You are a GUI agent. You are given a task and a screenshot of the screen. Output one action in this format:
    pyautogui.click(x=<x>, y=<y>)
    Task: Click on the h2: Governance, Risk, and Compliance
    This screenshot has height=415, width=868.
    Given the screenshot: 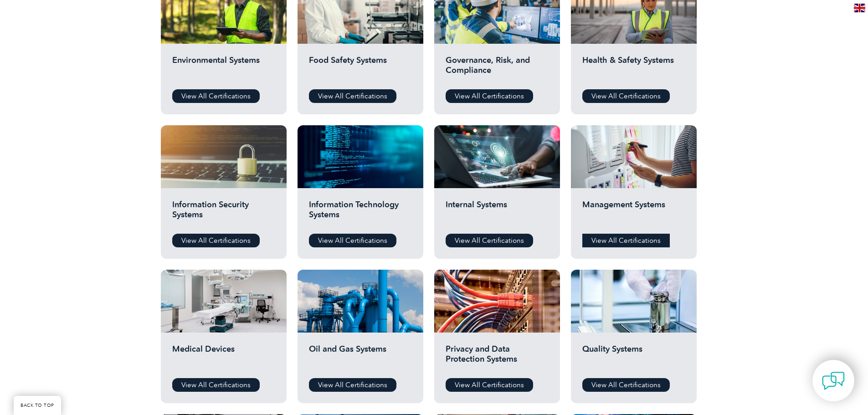 What is the action you would take?
    pyautogui.click(x=497, y=69)
    